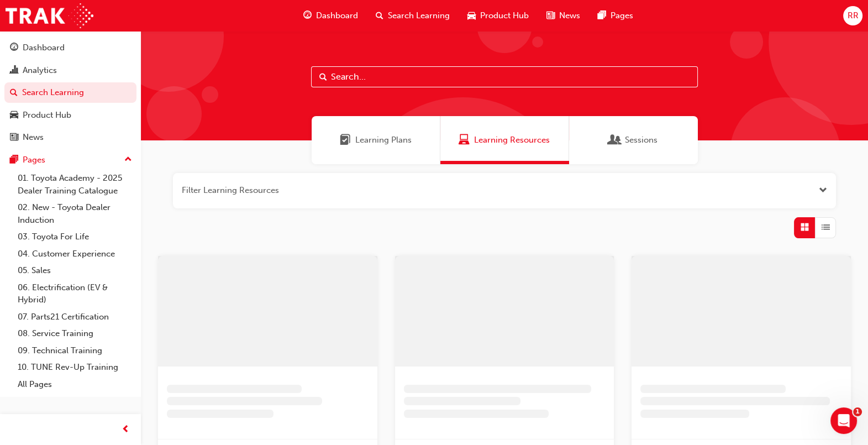 The height and width of the screenshot is (445, 868). Describe the element at coordinates (75, 213) in the screenshot. I see `a: 02. New - Toyota Dealer Induction` at that location.